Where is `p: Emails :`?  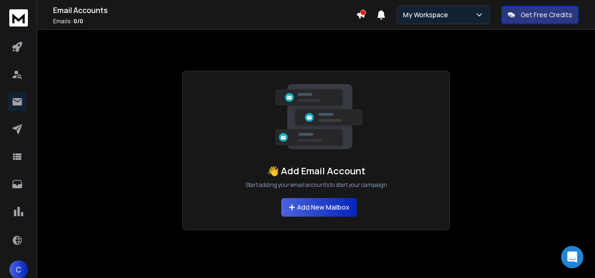
p: Emails : is located at coordinates (204, 21).